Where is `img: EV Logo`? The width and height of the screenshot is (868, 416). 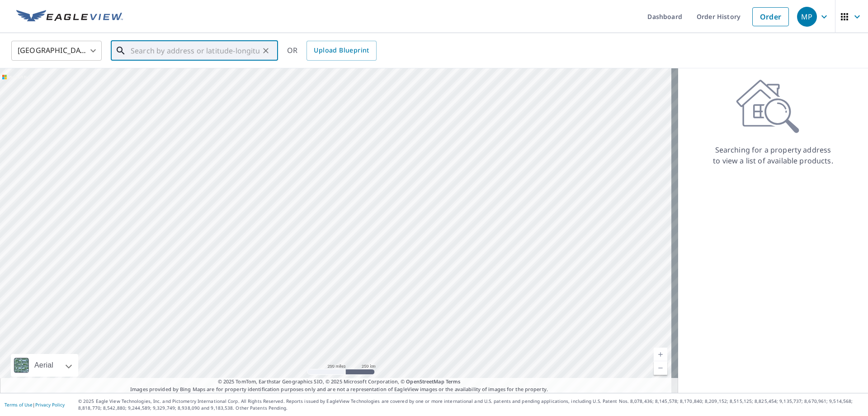
img: EV Logo is located at coordinates (70, 17).